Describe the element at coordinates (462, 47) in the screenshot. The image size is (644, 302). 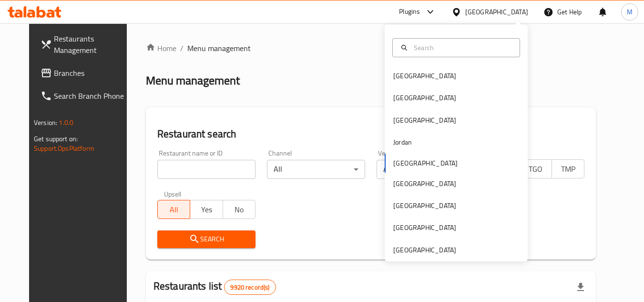
I see `input: Search` at that location.